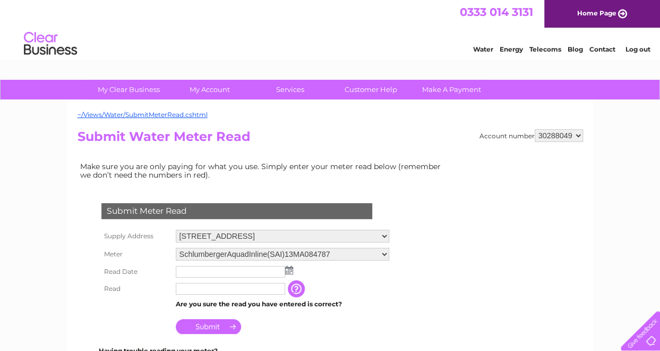 The image size is (660, 351). I want to click on h2: Submit Water Meter Read, so click(330, 139).